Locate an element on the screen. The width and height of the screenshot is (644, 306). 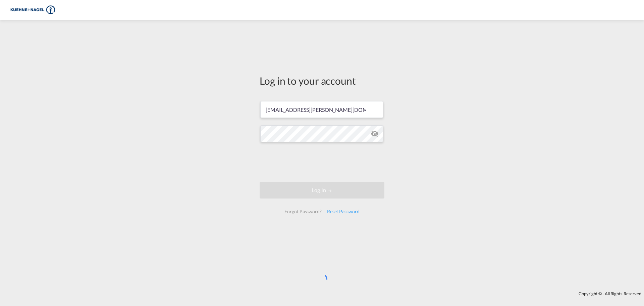
button: LOGIN is located at coordinates (322, 190).